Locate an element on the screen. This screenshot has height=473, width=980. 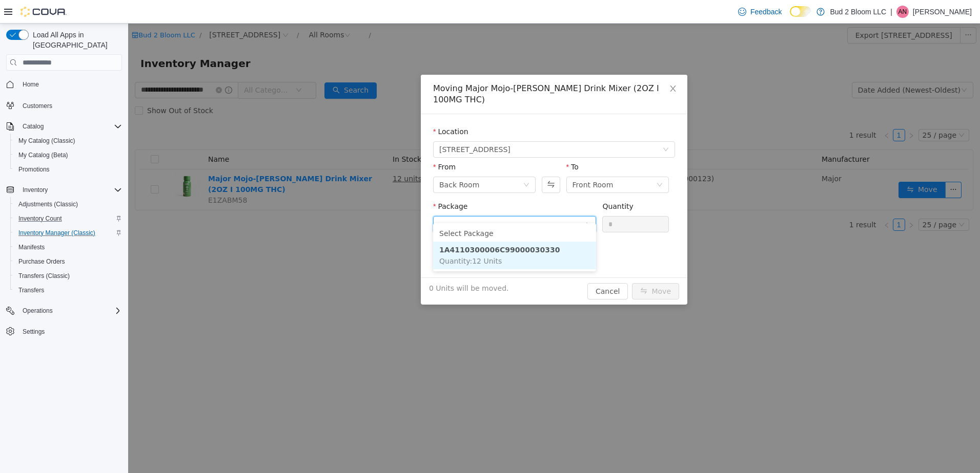
a: Inventory Manager (Classic) is located at coordinates (57, 233).